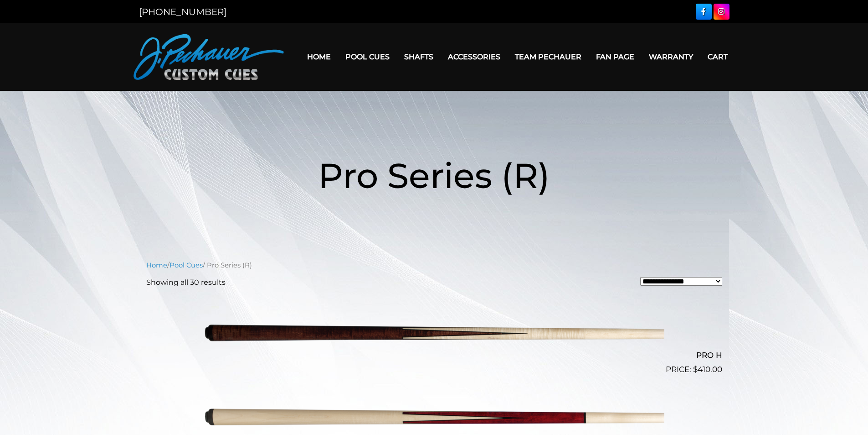 This screenshot has width=868, height=435. What do you see at coordinates (435, 333) in the screenshot?
I see `img: PRO H` at bounding box center [435, 333].